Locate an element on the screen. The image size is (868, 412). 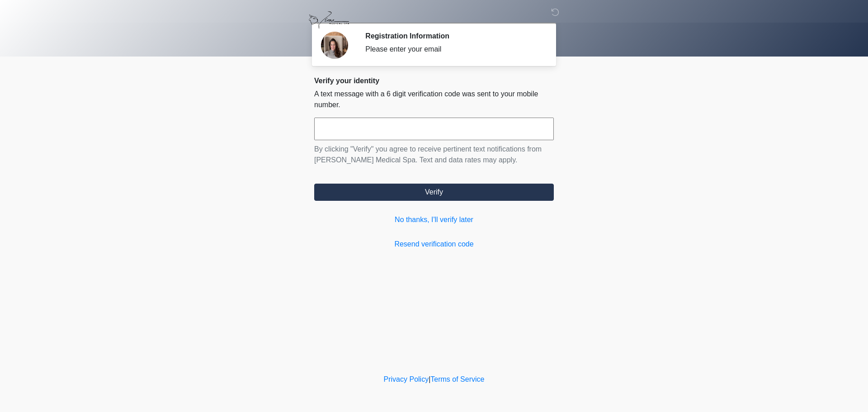
button: Verify is located at coordinates (434, 192).